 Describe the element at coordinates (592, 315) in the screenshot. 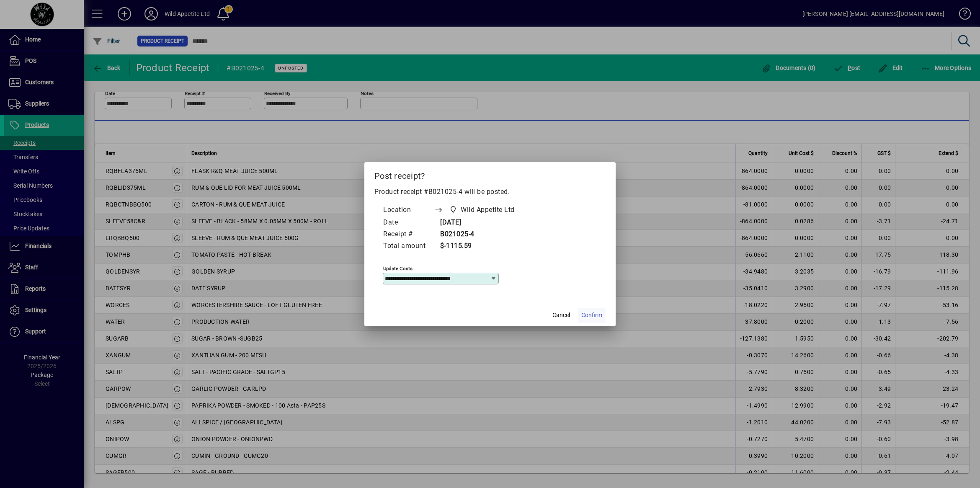

I see `button: Confirm` at that location.